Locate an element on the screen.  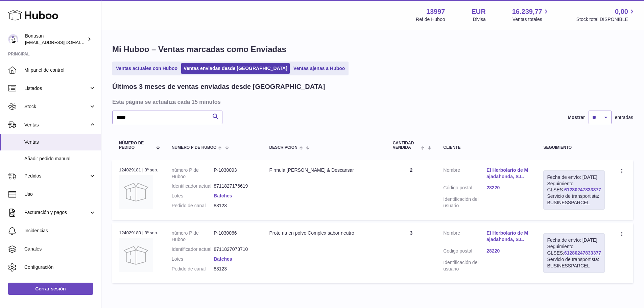
div: 124029181 | 3º sep. is located at coordinates (139, 170).